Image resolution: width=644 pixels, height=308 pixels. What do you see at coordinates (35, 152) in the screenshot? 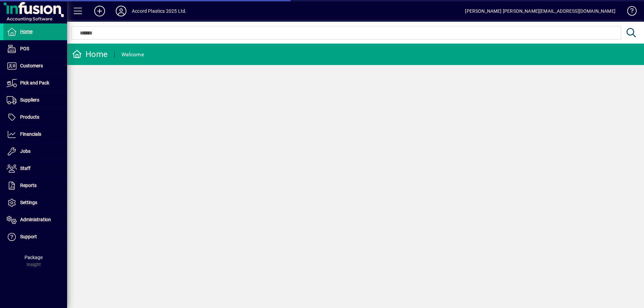
I see `a: Jobs` at bounding box center [35, 152].